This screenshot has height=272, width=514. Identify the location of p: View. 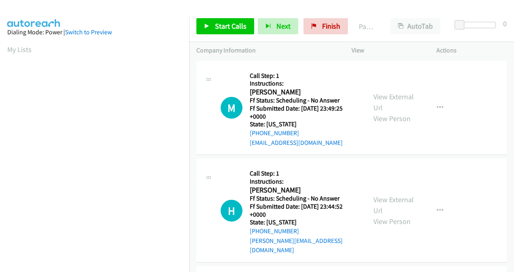
(386, 50).